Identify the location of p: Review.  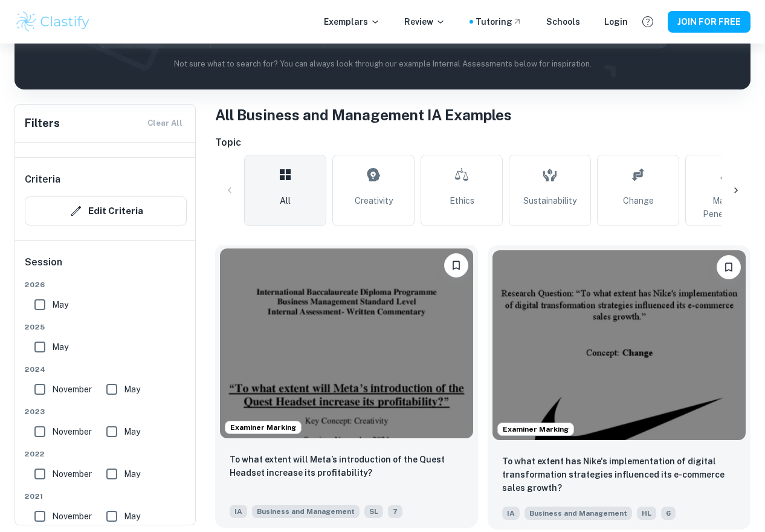
(425, 22).